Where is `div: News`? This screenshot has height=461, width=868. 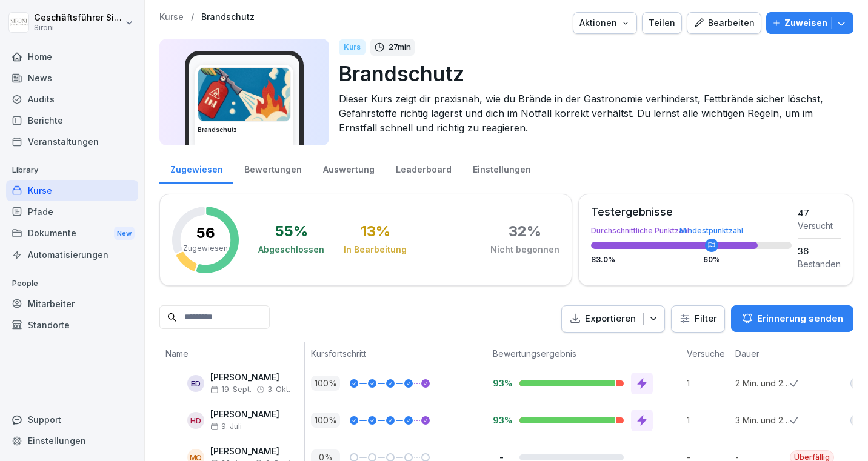
div: News is located at coordinates (72, 78).